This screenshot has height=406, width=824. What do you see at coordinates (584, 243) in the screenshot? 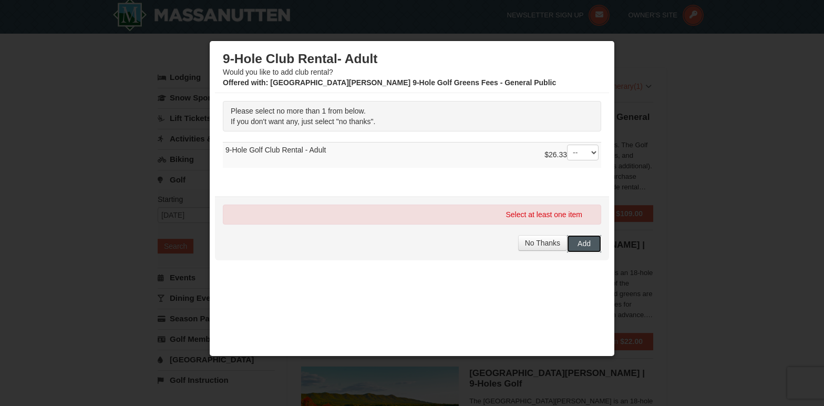
I see `span: Add` at bounding box center [584, 243].